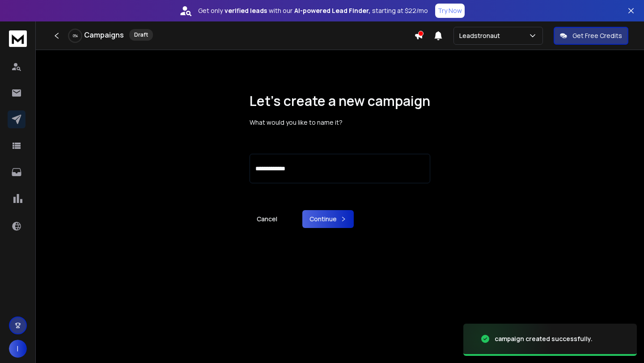 Image resolution: width=644 pixels, height=363 pixels. What do you see at coordinates (18, 39) in the screenshot?
I see `img: logo` at bounding box center [18, 39].